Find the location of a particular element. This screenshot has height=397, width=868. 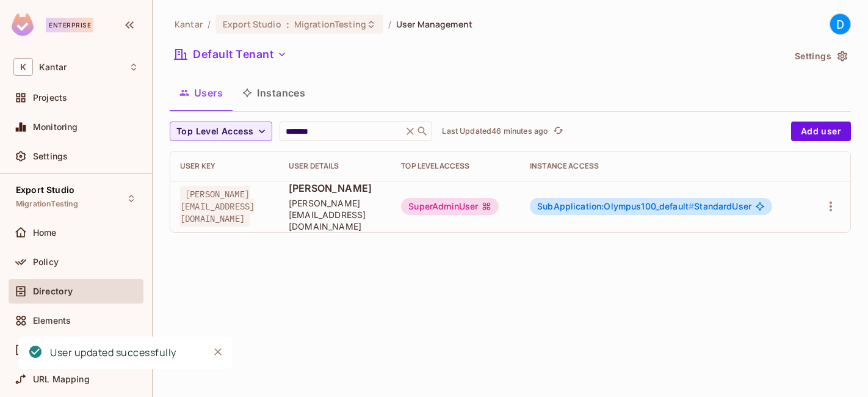

span: SubApplication:Olympus100_default is located at coordinates (615, 206).